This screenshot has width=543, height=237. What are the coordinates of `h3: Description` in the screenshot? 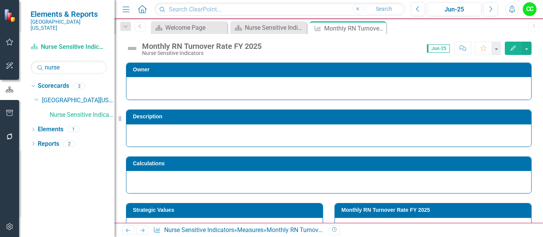 It's located at (330, 116).